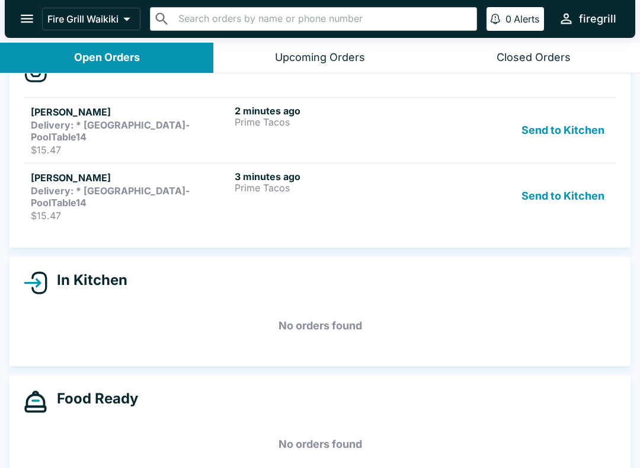 The image size is (640, 468). Describe the element at coordinates (87, 280) in the screenshot. I see `h4: In Kitchen` at that location.